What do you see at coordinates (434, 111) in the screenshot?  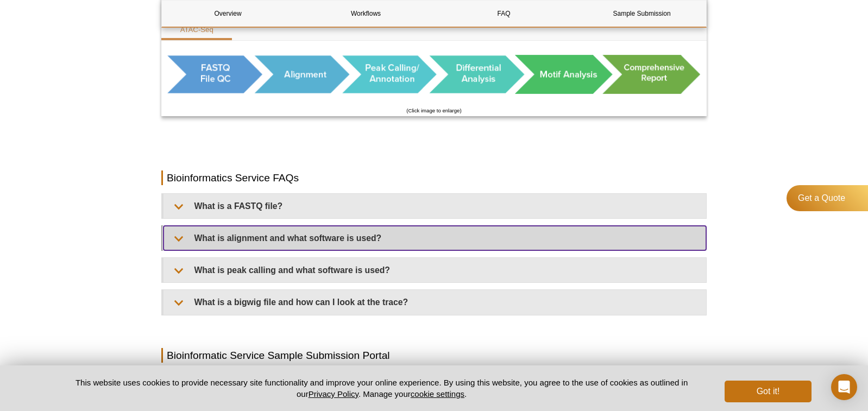 I see `p: (Click image to enlarge)` at bounding box center [434, 111].